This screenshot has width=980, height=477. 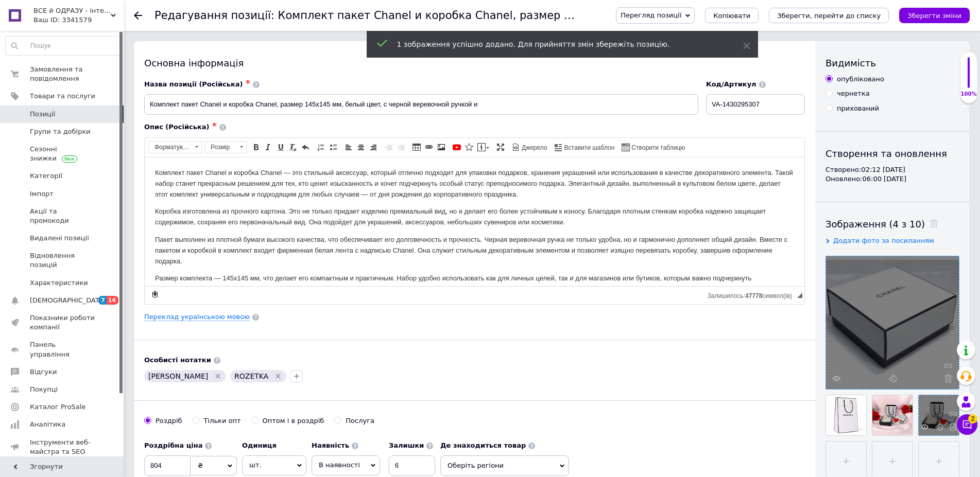 What do you see at coordinates (884, 240) in the screenshot?
I see `span: Додати фото за посиланням` at bounding box center [884, 240].